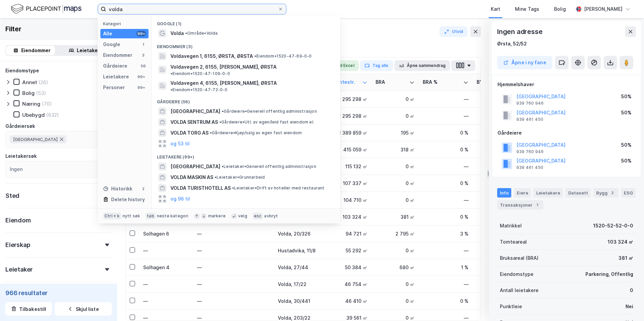  What do you see at coordinates (301, 284) in the screenshot?
I see `div: Volda, 17/22` at bounding box center [301, 284].